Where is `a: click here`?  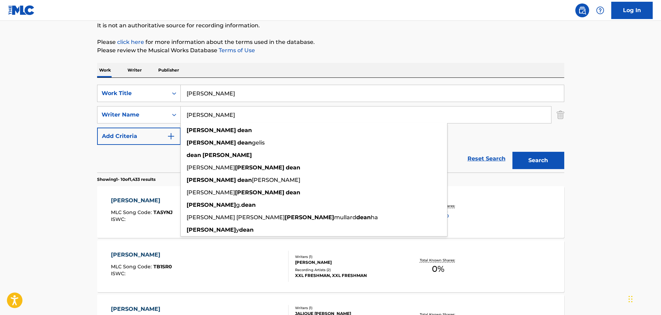 a: click here is located at coordinates (131, 42).